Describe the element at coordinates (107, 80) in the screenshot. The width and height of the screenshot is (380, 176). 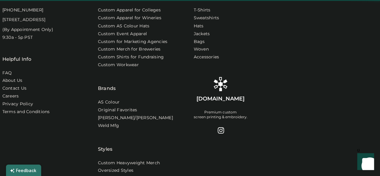
I see `div: Brands` at that location.